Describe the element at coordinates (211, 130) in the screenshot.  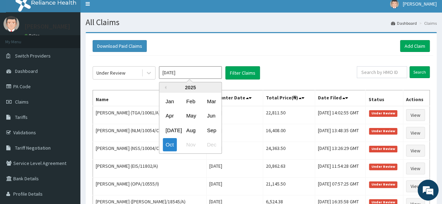
I see `div: Choose September 2025` at that location.